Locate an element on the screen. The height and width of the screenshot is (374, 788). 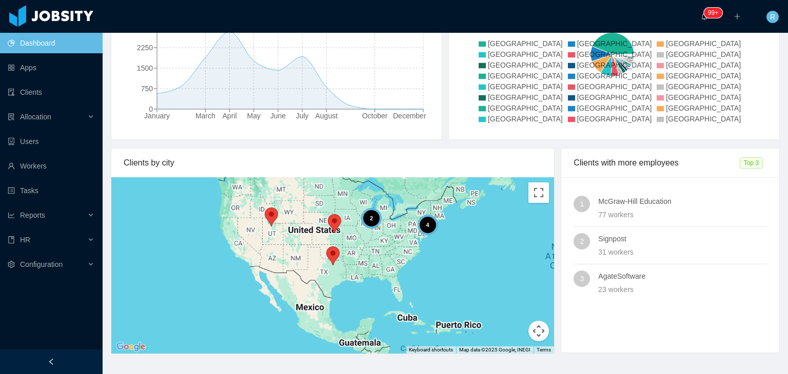
button: Map camera controls is located at coordinates (538, 331).